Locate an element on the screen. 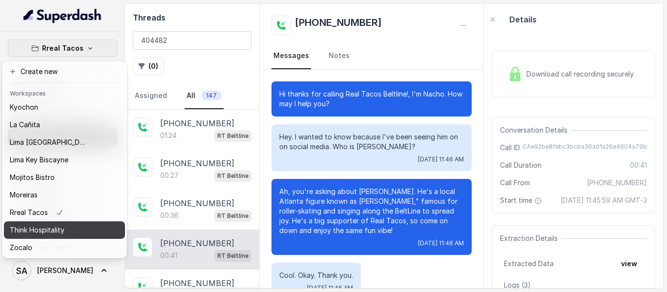  p: Mojitos Bistro is located at coordinates (32, 178).